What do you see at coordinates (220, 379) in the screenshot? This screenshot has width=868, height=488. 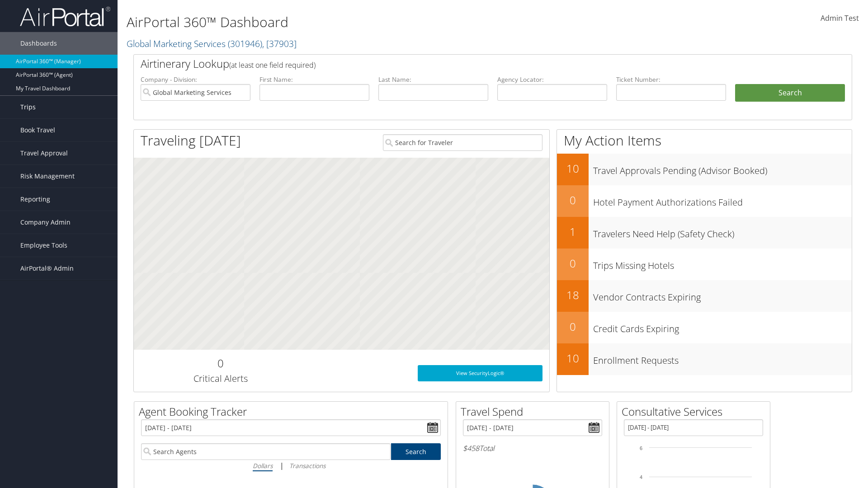 I see `h3: Critical Alerts` at bounding box center [220, 379].